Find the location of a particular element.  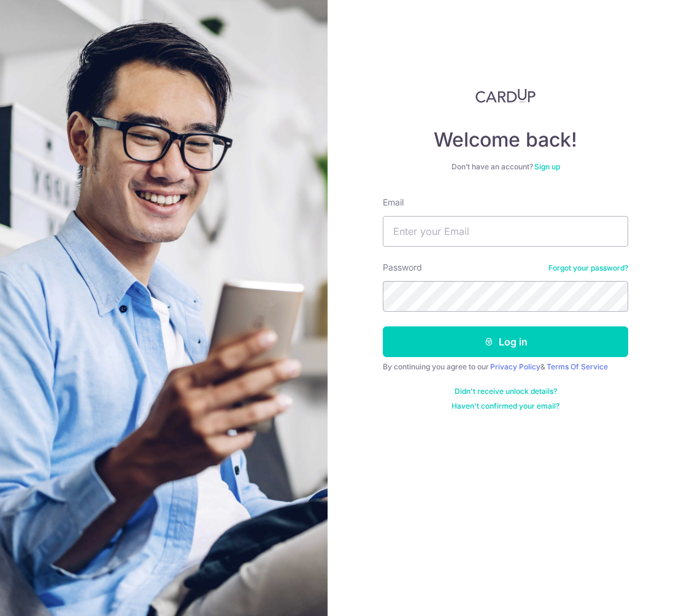

a: Forgot your password? is located at coordinates (588, 268).